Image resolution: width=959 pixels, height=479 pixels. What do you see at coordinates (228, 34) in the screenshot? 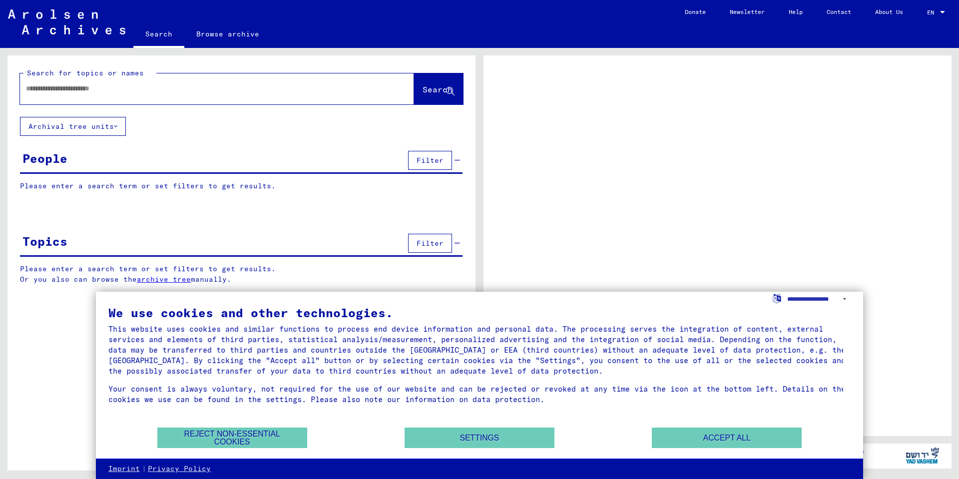
I see `a: Browse archive` at bounding box center [228, 34].